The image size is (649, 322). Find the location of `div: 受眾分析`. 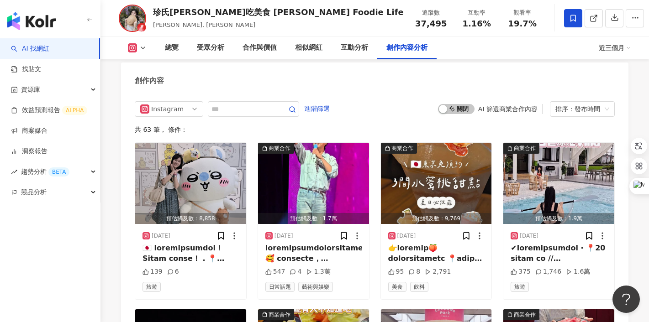

div: 受眾分析 is located at coordinates (210, 48).